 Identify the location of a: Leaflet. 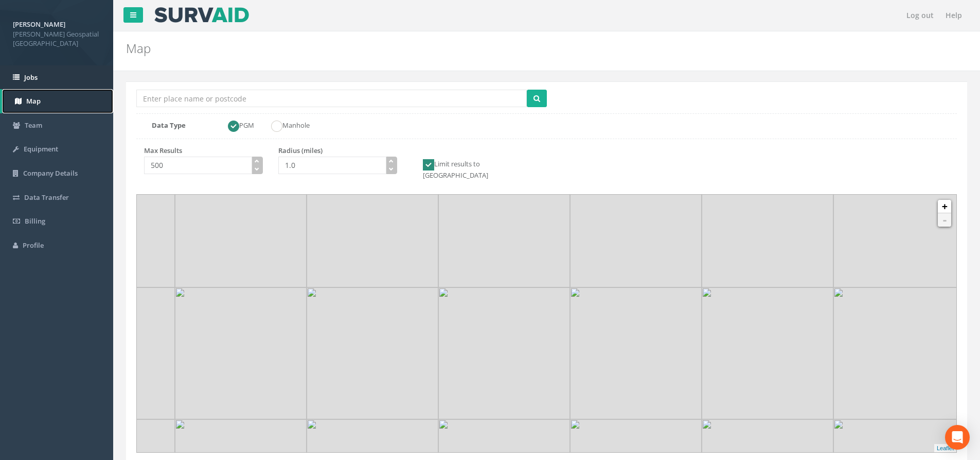
(945, 448).